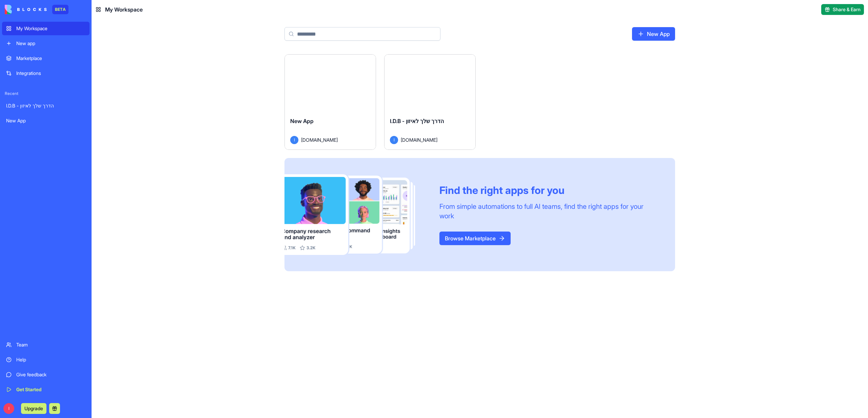  I want to click on span: Recent, so click(46, 93).